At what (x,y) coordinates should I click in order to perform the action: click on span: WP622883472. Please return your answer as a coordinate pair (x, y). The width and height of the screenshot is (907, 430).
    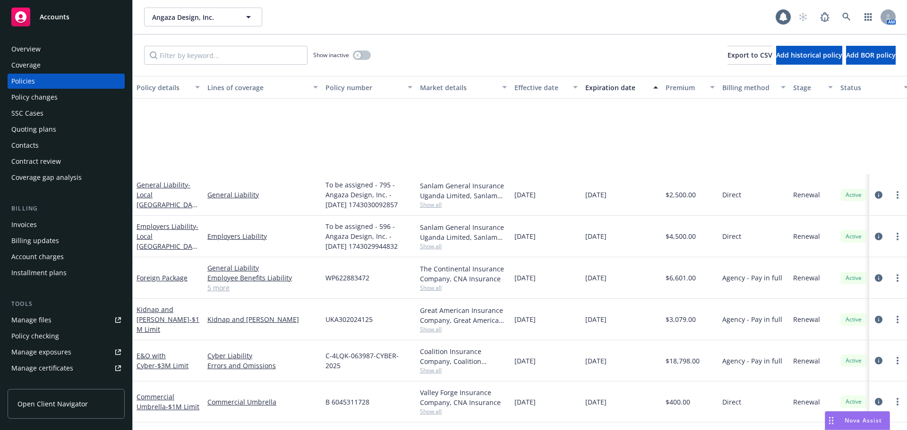
    Looking at the image, I should click on (347, 278).